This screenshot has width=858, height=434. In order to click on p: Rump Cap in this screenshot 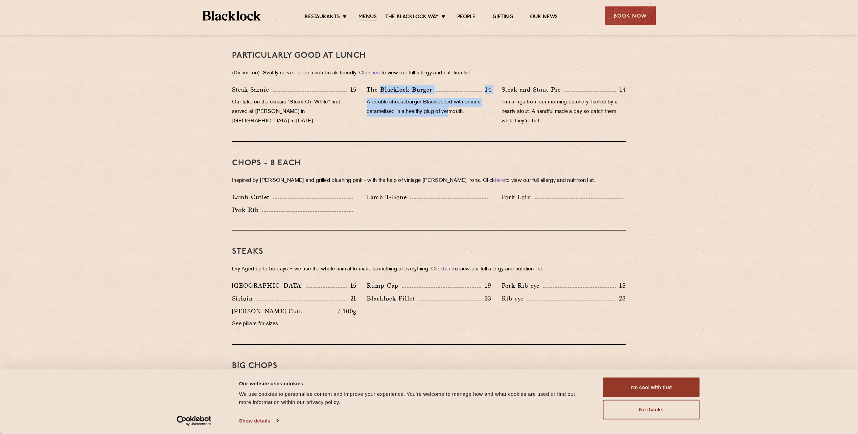, I will do `click(384, 286)`.